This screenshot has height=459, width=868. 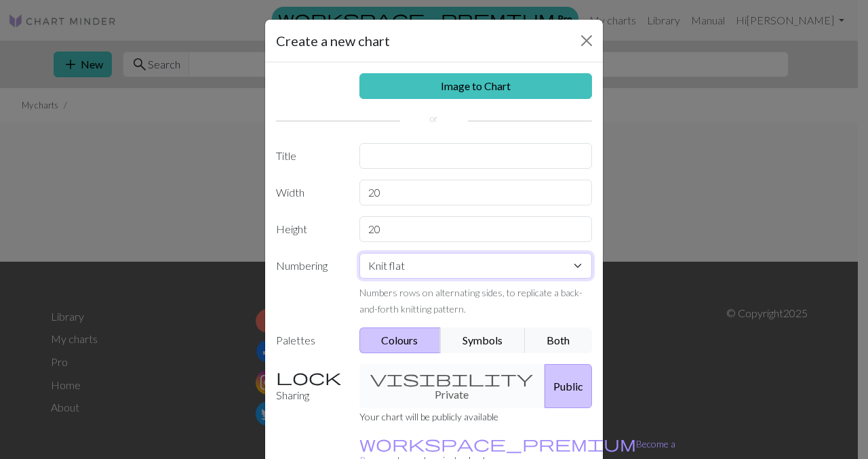 What do you see at coordinates (558, 340) in the screenshot?
I see `button: Both` at bounding box center [558, 340].